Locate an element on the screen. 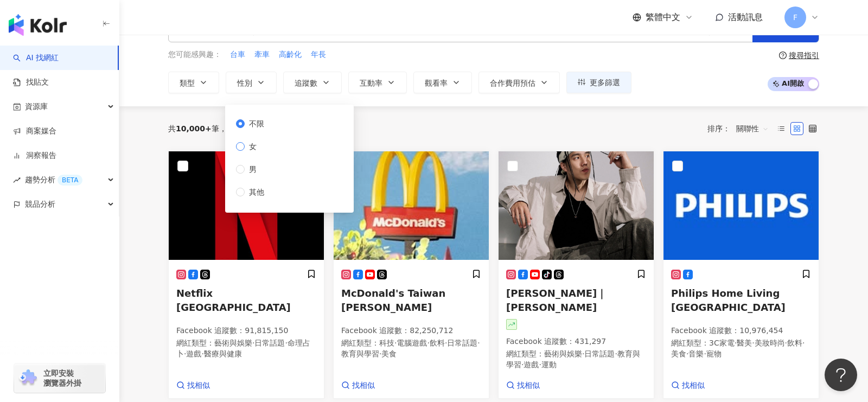 The image size is (868, 402). span: 科技 is located at coordinates (387, 343).